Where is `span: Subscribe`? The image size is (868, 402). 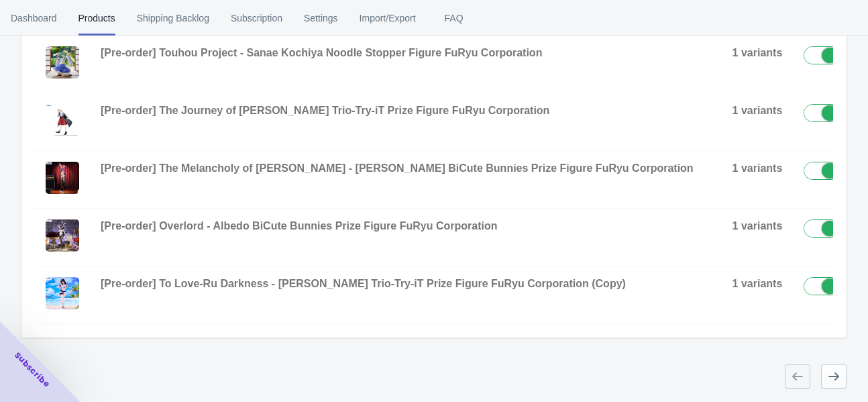 span: Subscribe is located at coordinates (32, 370).